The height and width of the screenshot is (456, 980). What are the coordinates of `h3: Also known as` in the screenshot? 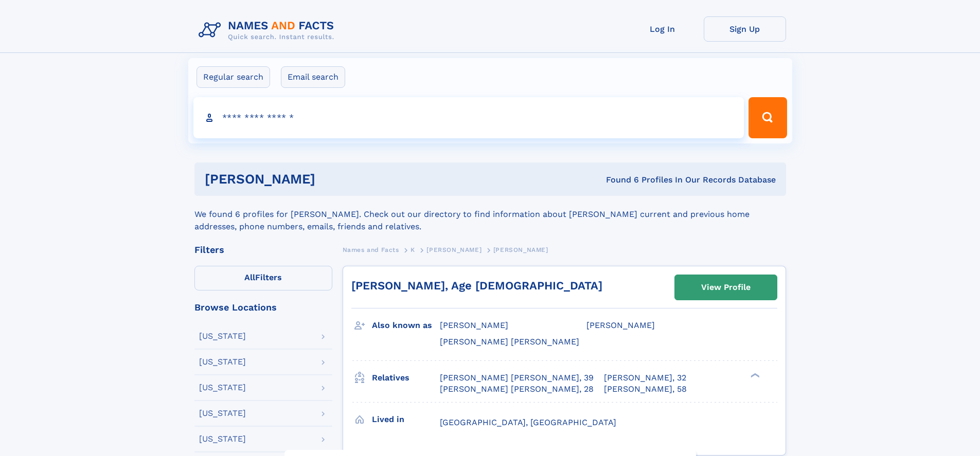 It's located at (406, 326).